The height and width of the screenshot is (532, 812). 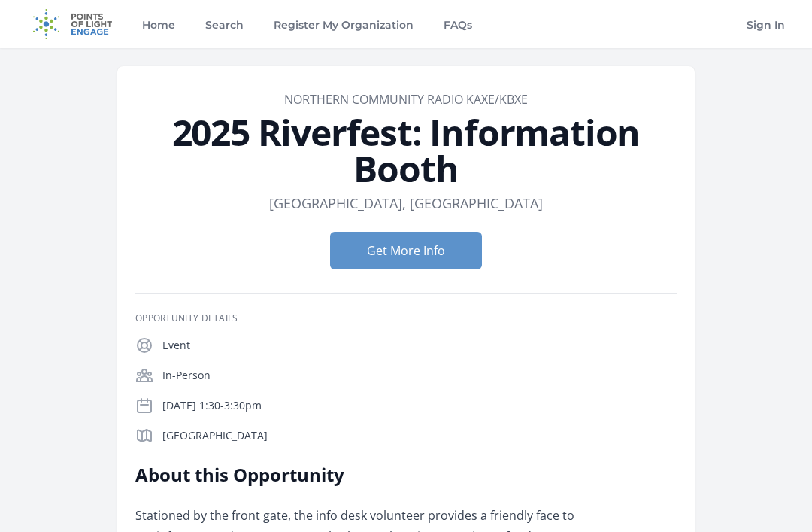 I want to click on button: Get More Info, so click(x=406, y=250).